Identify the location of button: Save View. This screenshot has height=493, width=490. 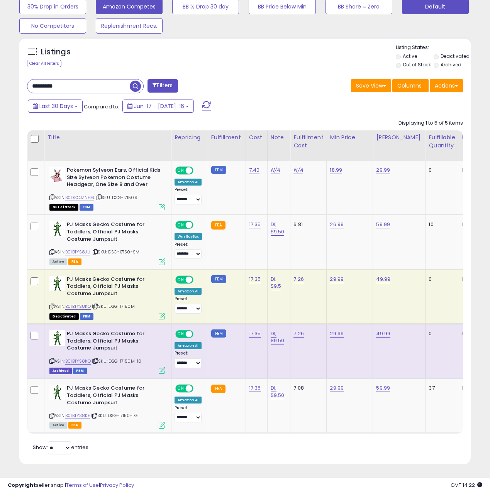
(371, 86).